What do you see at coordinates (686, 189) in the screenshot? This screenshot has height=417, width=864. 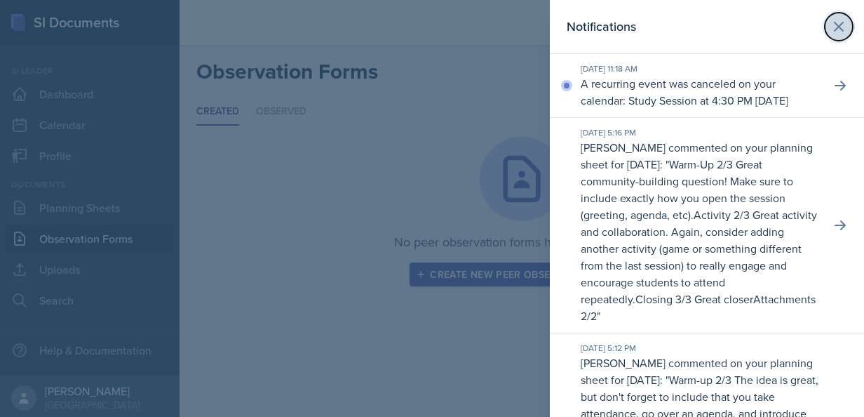 I see `p: Warm-Up 2/3 Great community-building question! Make sure to include exactly how you open the sess...` at bounding box center [686, 189].